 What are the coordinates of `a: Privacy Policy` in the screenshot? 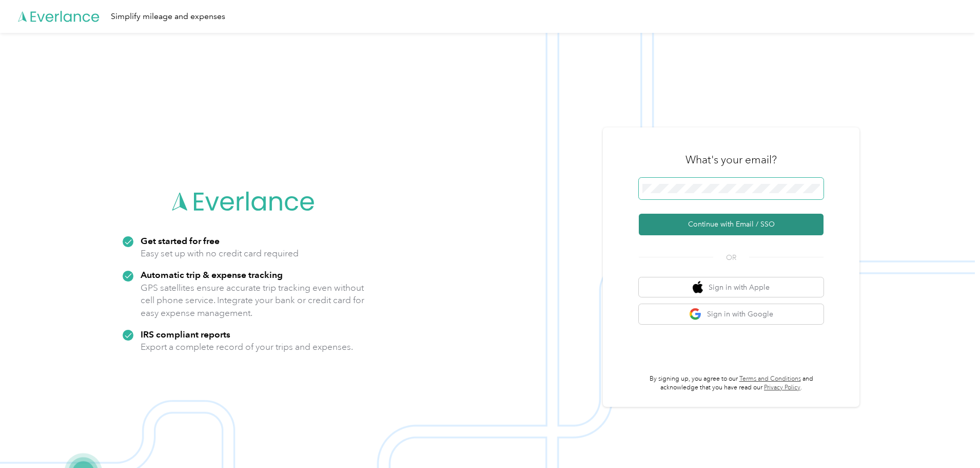 It's located at (782, 387).